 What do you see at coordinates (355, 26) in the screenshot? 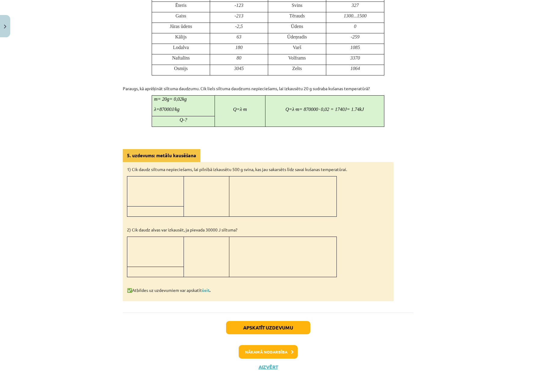
I see `0` at bounding box center [355, 26].